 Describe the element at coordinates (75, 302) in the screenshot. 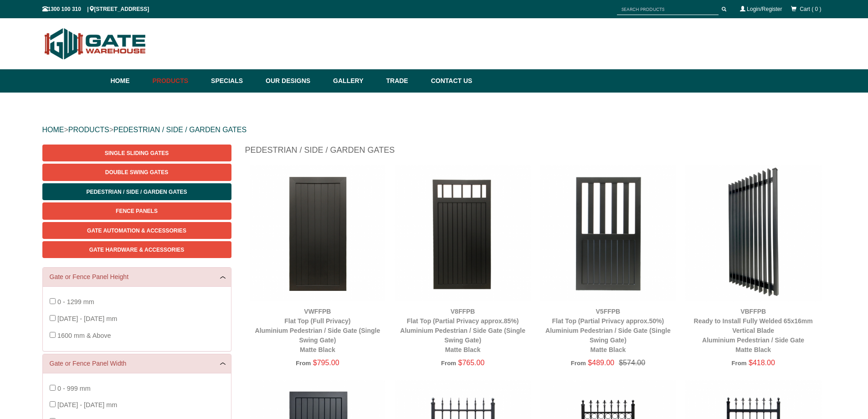

I see `span: 0 - 1299 mm` at that location.